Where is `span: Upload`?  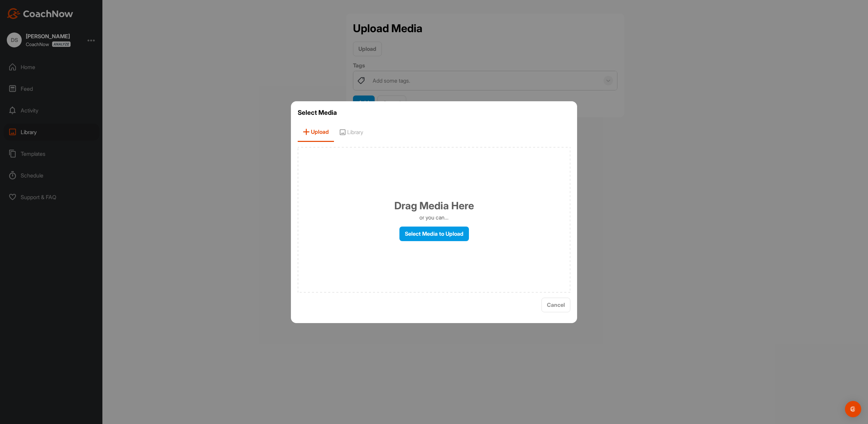
span: Upload is located at coordinates (316, 132).